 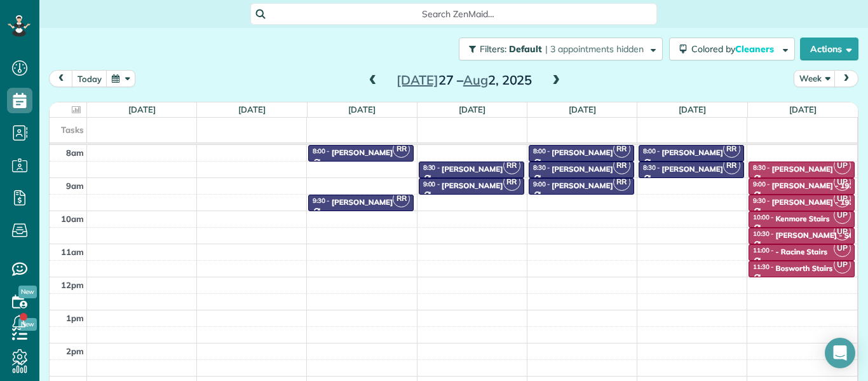 What do you see at coordinates (72, 285) in the screenshot?
I see `span: 12pm` at bounding box center [72, 285].